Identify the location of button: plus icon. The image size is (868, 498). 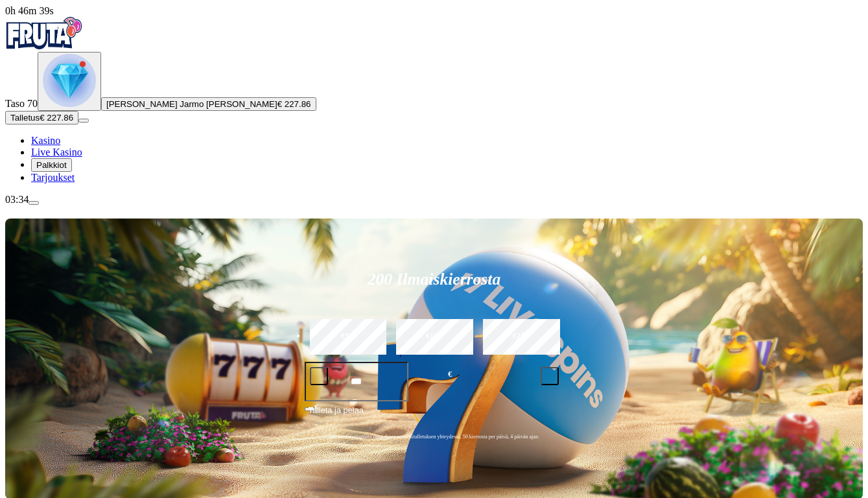
(550, 376).